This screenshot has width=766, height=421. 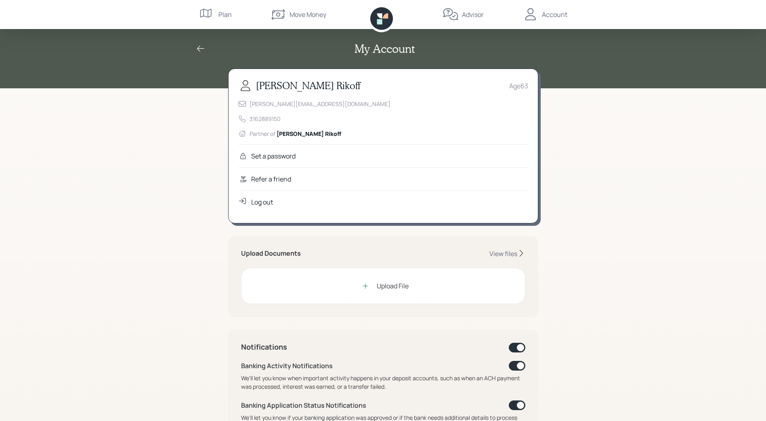 What do you see at coordinates (287, 366) in the screenshot?
I see `div: Banking Activity Notifications` at bounding box center [287, 366].